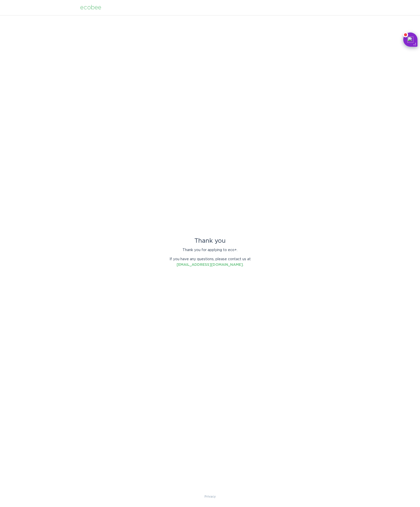  I want to click on div: ecobee, so click(90, 8).